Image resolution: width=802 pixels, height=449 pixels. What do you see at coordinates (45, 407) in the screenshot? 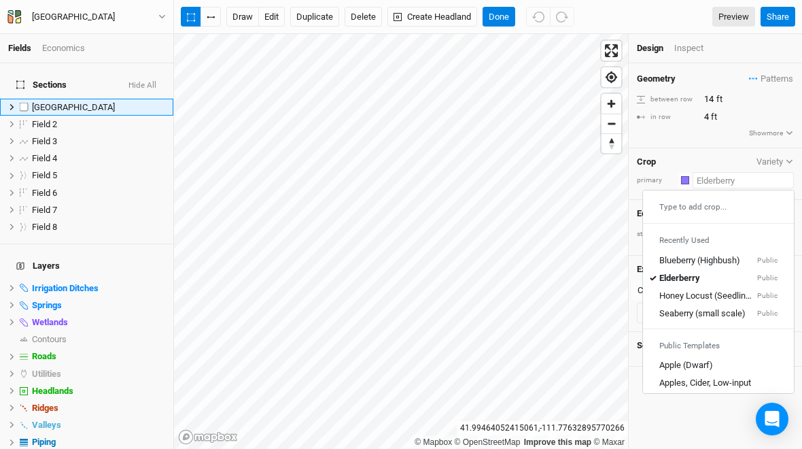
I see `span: Ridges` at bounding box center [45, 407].